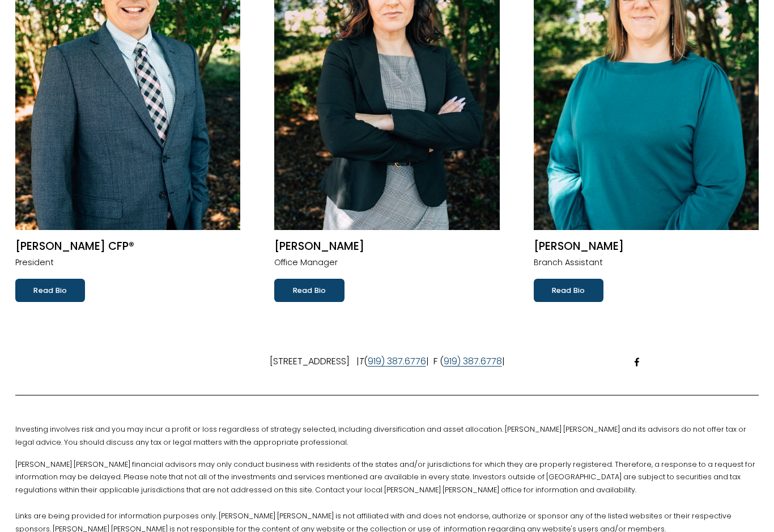 The width and height of the screenshot is (774, 532). Describe the element at coordinates (646, 263) in the screenshot. I see `p: Branch Assistant` at that location.